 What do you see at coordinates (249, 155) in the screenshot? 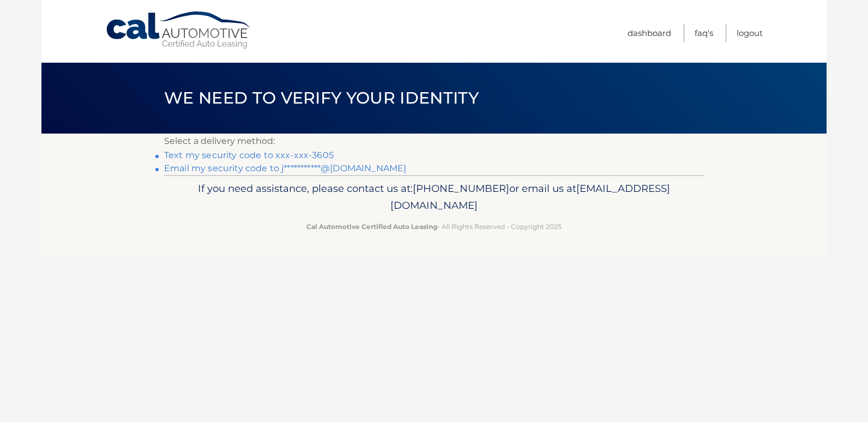
I see `a: Text my security code to xxx-xxx-3605` at bounding box center [249, 155].